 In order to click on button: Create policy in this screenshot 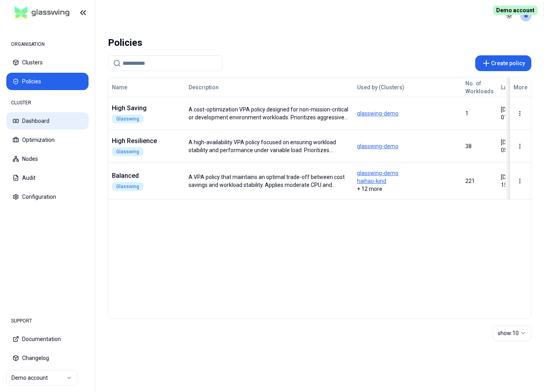, I will do `click(503, 63)`.